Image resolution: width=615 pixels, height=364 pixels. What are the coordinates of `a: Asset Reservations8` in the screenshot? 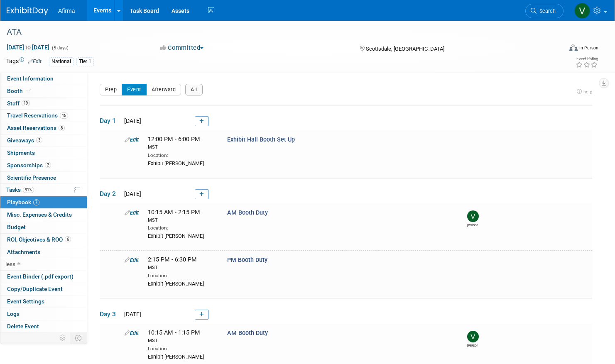 It's located at (43, 128).